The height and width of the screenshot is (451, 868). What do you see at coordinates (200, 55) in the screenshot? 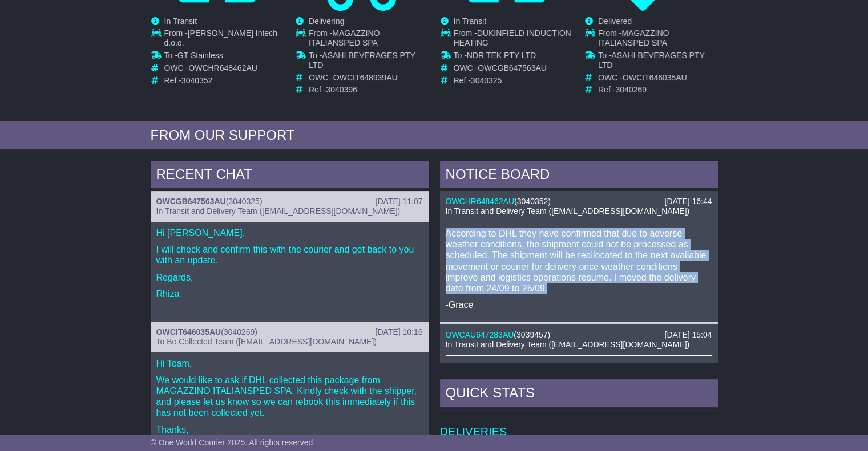
I see `span: GT Stainless` at bounding box center [200, 55].